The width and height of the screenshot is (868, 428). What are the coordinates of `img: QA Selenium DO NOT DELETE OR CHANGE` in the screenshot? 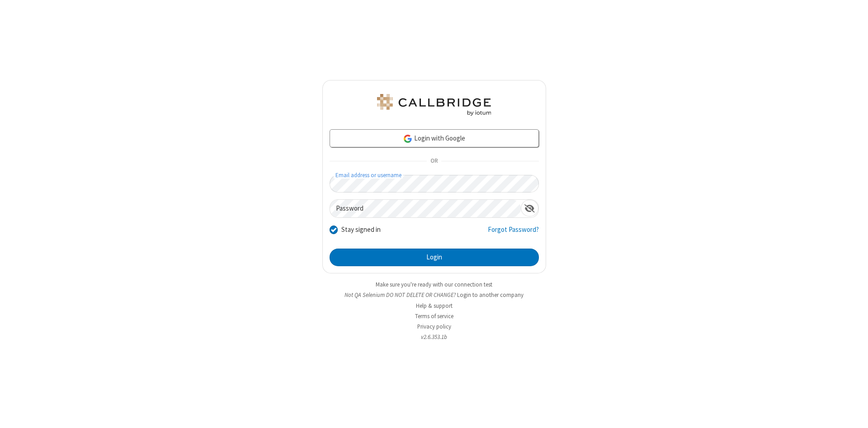 It's located at (434, 105).